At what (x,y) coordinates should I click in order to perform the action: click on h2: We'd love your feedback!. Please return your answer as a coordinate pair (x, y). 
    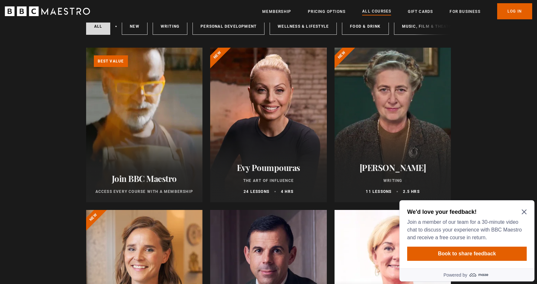
    Looking at the image, I should click on (69, 14).